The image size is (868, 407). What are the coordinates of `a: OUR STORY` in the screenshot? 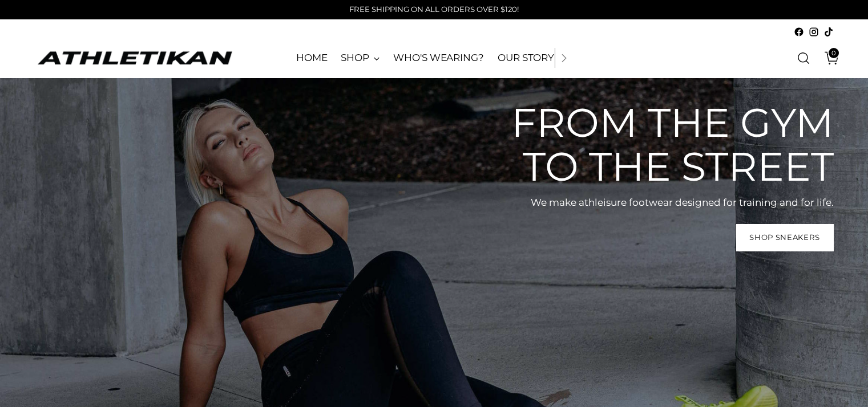 It's located at (526, 58).